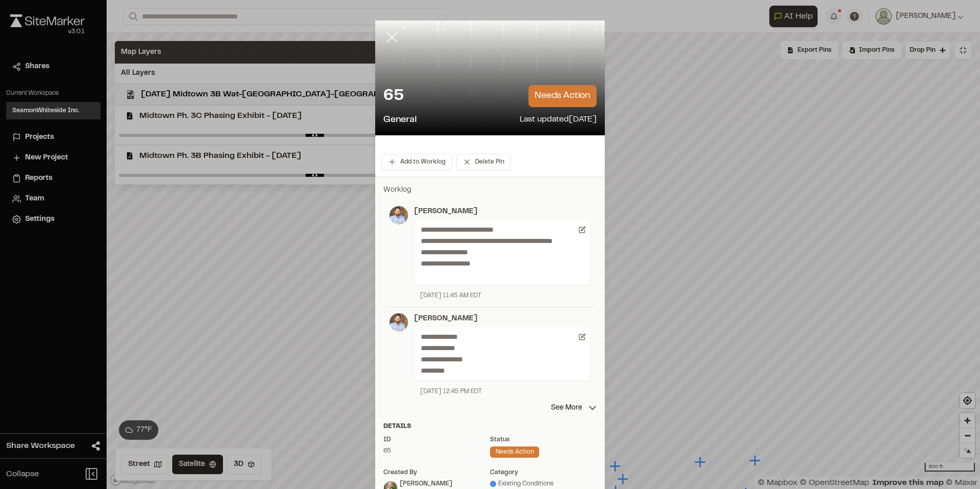  Describe the element at coordinates (544, 472) in the screenshot. I see `div: category` at that location.